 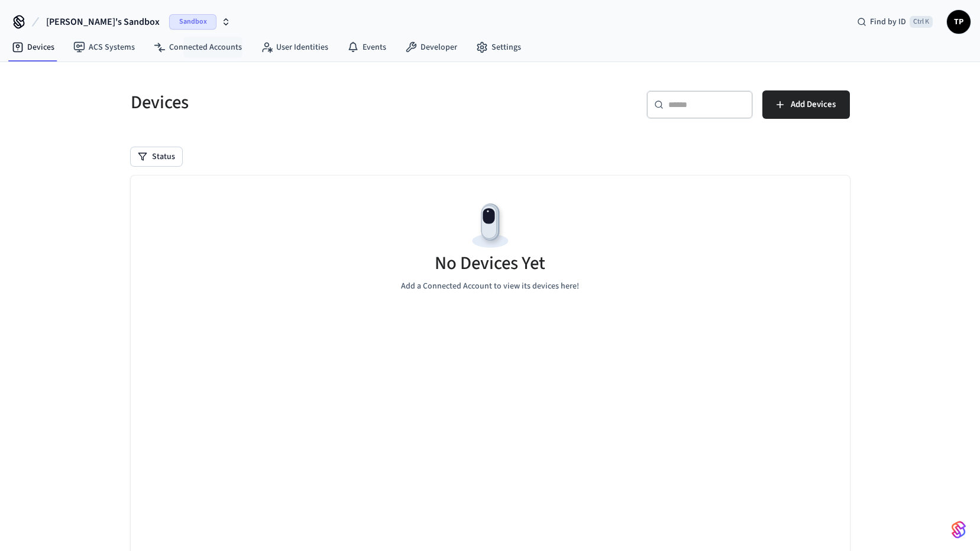 I want to click on span: Ctrl K, so click(x=921, y=22).